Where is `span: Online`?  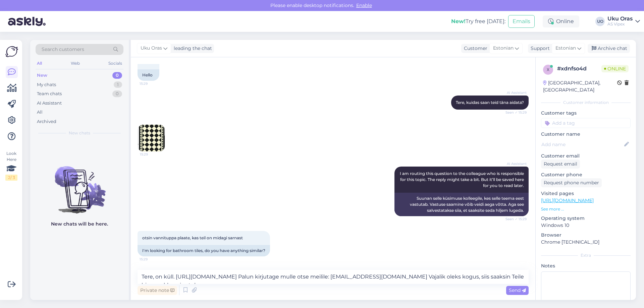 span: Online is located at coordinates (615, 69).